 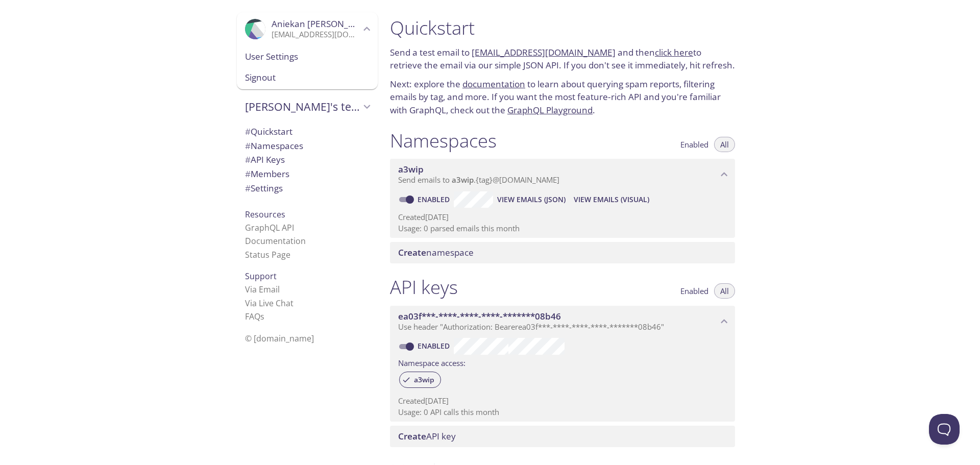 What do you see at coordinates (563, 412) in the screenshot?
I see `p: Usage: 0 API calls this month` at bounding box center [563, 412].